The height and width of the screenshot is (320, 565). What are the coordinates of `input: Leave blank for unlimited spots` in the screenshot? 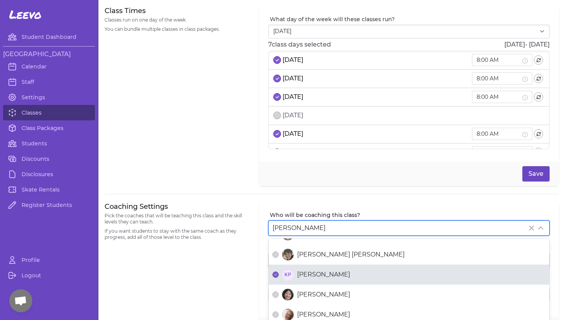 It's located at (409, 295).